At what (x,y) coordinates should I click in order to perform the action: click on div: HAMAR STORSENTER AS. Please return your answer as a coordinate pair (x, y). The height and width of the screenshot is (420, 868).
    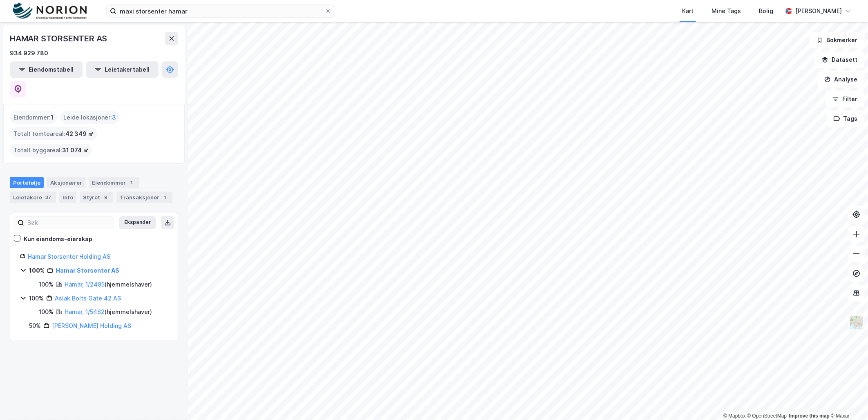
    Looking at the image, I should click on (59, 39).